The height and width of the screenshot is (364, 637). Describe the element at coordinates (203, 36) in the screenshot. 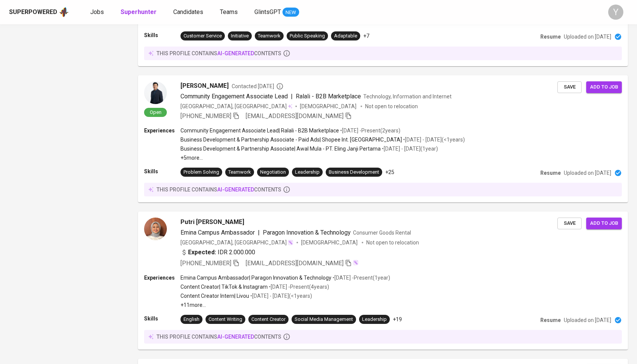

I see `div: Customer Service` at that location.